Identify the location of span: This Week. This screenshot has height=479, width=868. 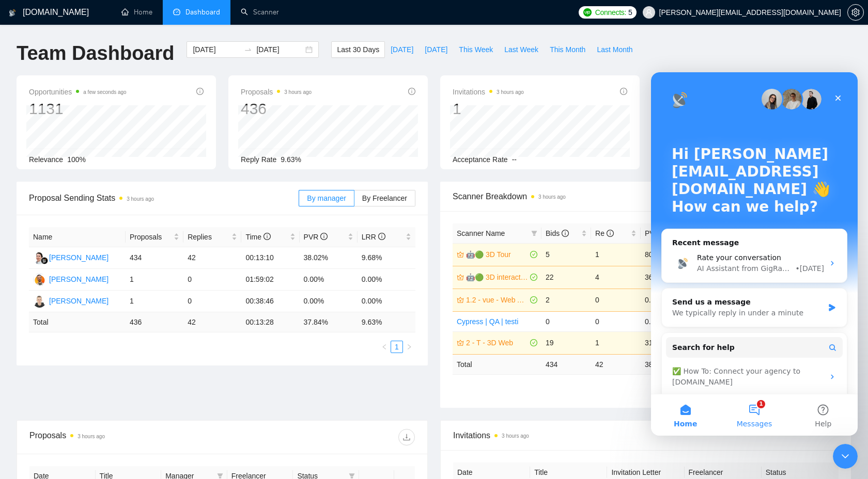
(476, 50).